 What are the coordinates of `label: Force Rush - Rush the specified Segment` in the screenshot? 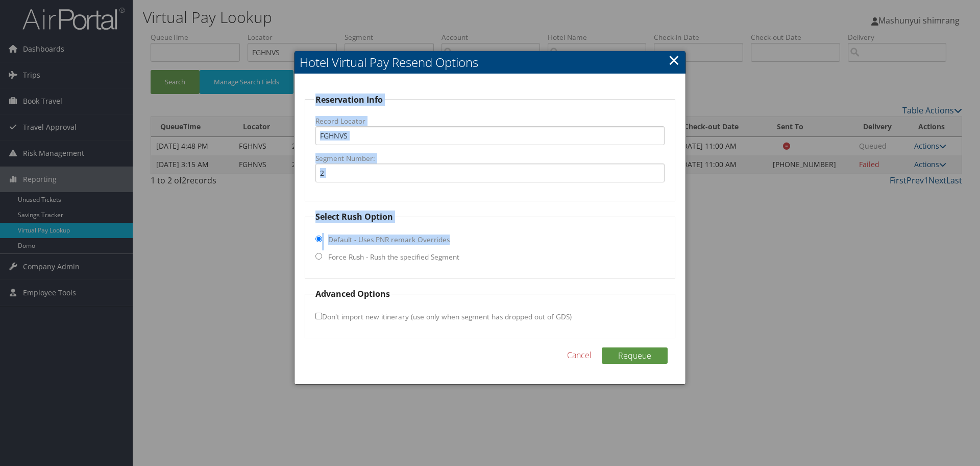 It's located at (394, 257).